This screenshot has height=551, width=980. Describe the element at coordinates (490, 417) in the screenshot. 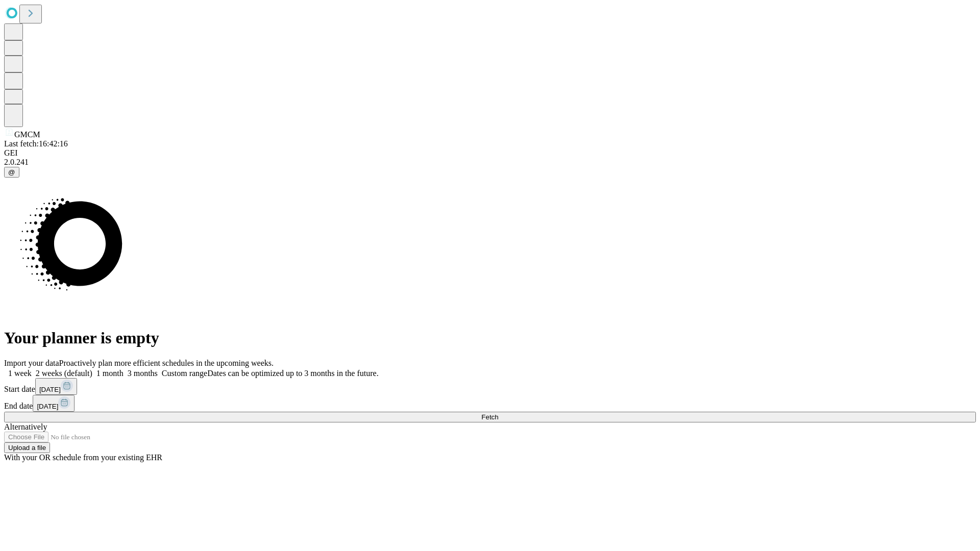

I see `button: Fetch` at that location.